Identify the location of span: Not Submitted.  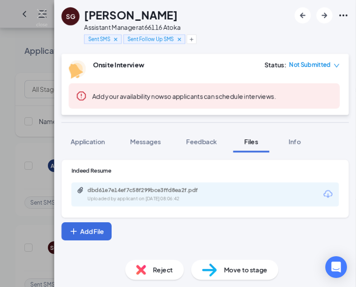
(310, 65).